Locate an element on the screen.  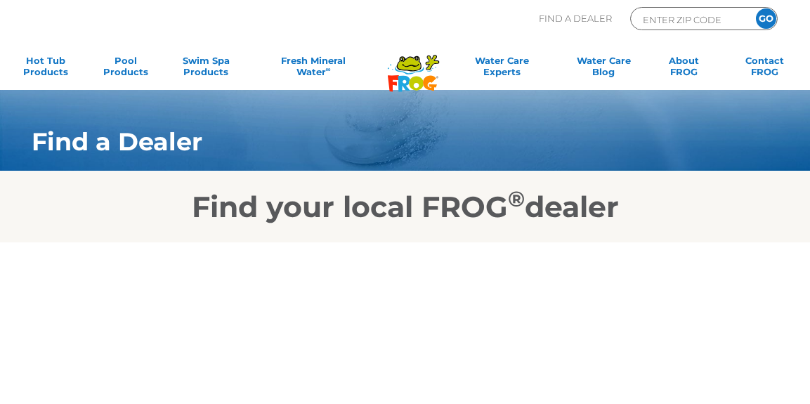
a: AboutFROG is located at coordinates (684, 69).